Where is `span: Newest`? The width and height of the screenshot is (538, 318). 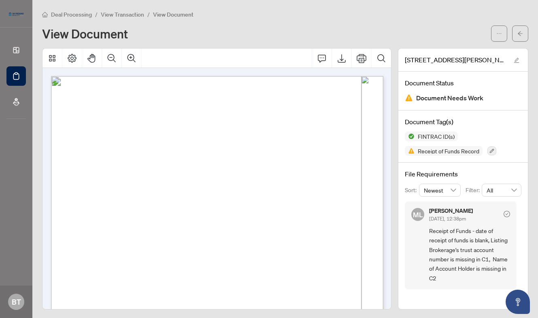 span: Newest is located at coordinates (440, 190).